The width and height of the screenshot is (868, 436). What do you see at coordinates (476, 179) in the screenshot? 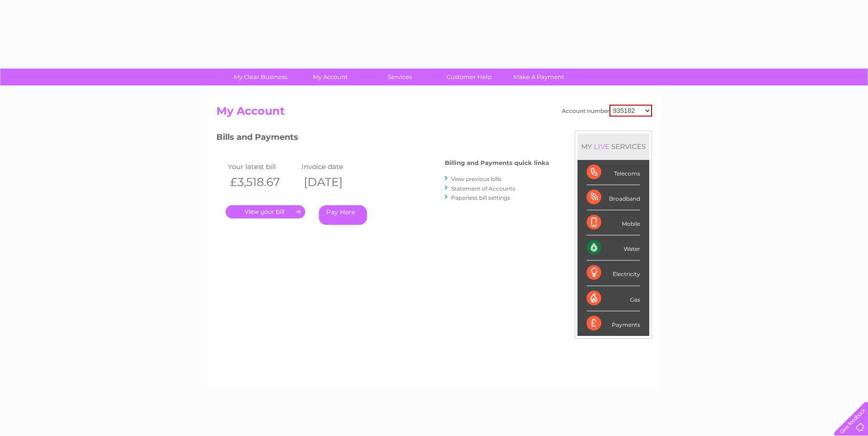
I see `a: View previous bills` at bounding box center [476, 179].